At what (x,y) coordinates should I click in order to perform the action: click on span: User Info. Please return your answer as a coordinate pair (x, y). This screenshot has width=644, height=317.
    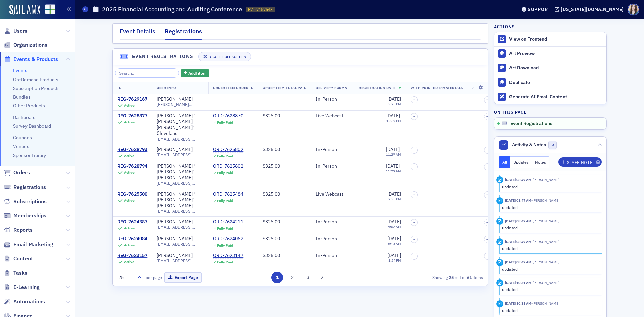
    Looking at the image, I should click on (166, 88).